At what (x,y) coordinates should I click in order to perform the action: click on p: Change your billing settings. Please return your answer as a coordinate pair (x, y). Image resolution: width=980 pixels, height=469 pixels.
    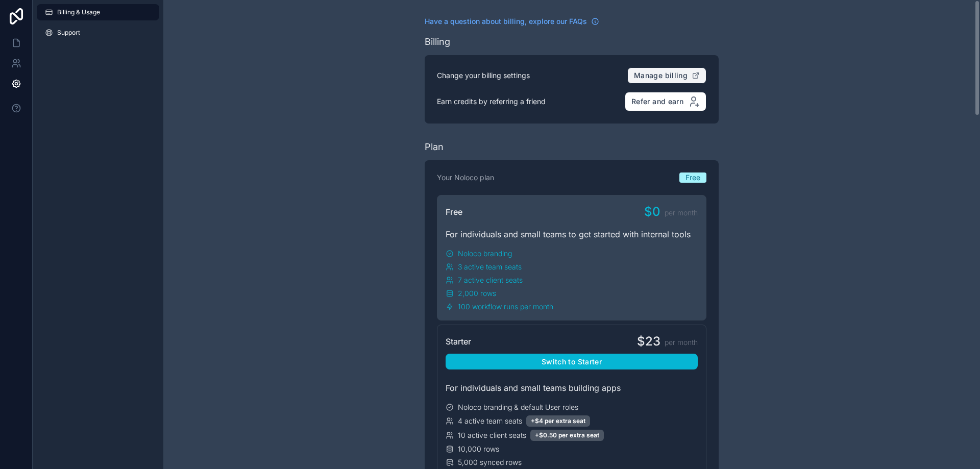
    Looking at the image, I should click on (483, 76).